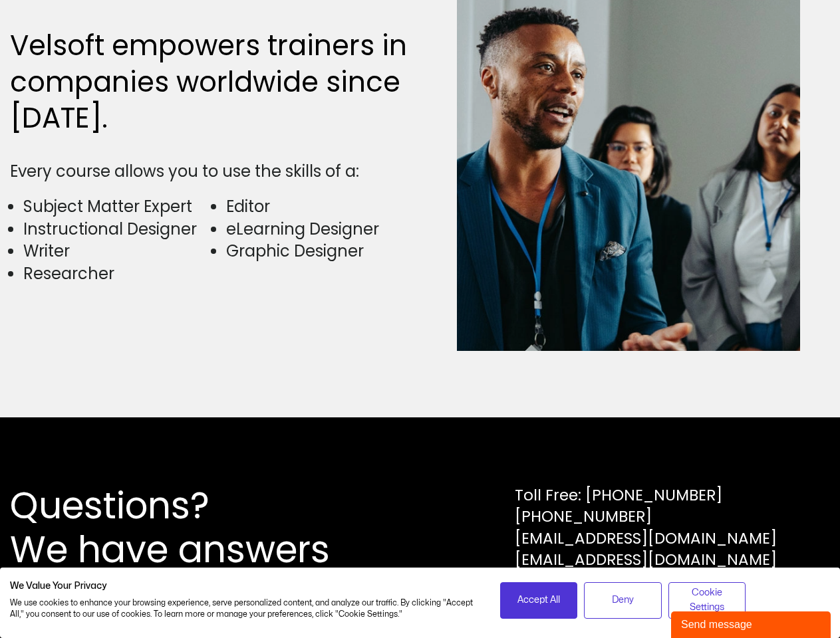  Describe the element at coordinates (194, 528) in the screenshot. I see `h2: Questions? We have answers` at that location.